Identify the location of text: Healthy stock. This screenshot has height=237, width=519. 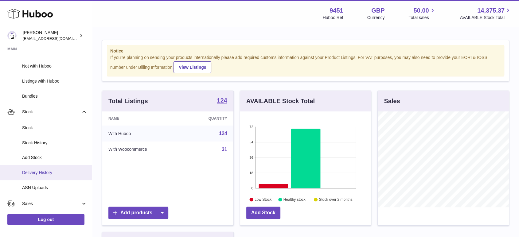
(294, 200).